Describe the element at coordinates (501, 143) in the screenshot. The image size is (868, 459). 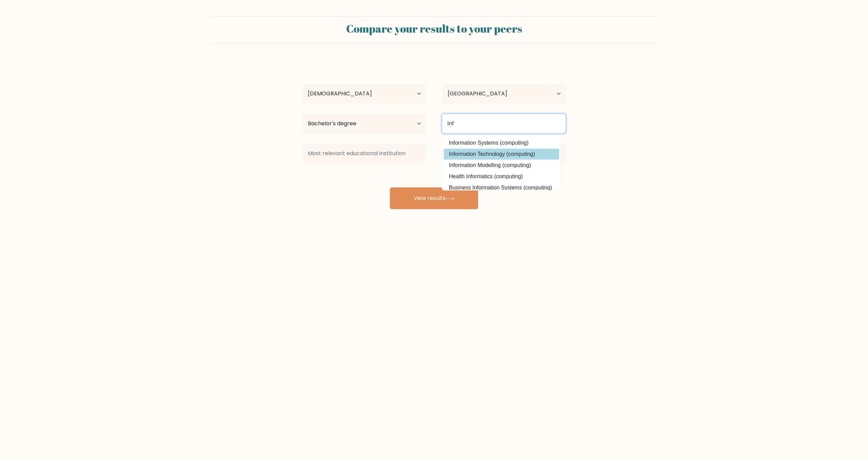
I see `option: Information Systems (computing)` at that location.